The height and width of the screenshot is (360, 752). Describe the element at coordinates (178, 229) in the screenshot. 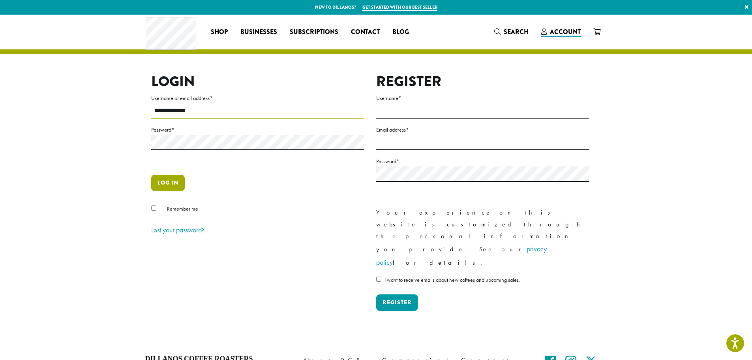

I see `a: Lost your password?` at that location.